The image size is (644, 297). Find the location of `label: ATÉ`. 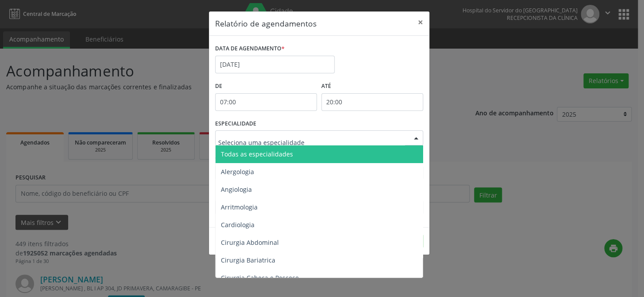

label: ATÉ is located at coordinates (372, 86).